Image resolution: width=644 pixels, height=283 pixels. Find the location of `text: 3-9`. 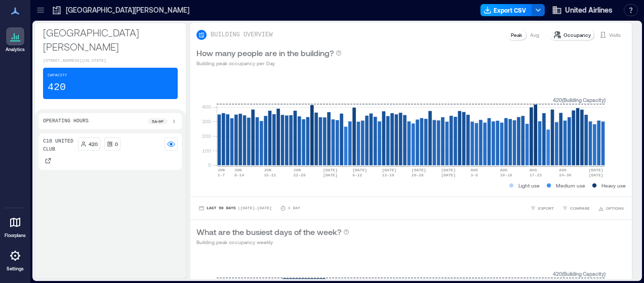

text: 3-9 is located at coordinates (474, 175).